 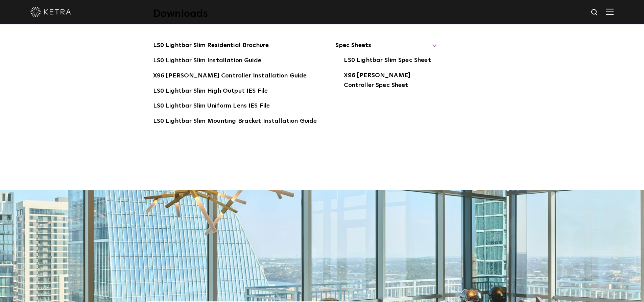 I want to click on a: LS0 Lightbar Slim Spec Sheet, so click(x=387, y=61).